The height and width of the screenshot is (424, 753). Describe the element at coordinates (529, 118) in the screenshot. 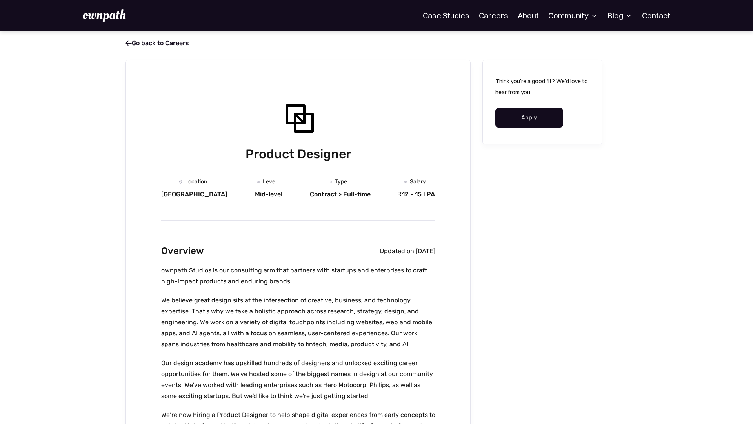

I see `a: Apply` at that location.